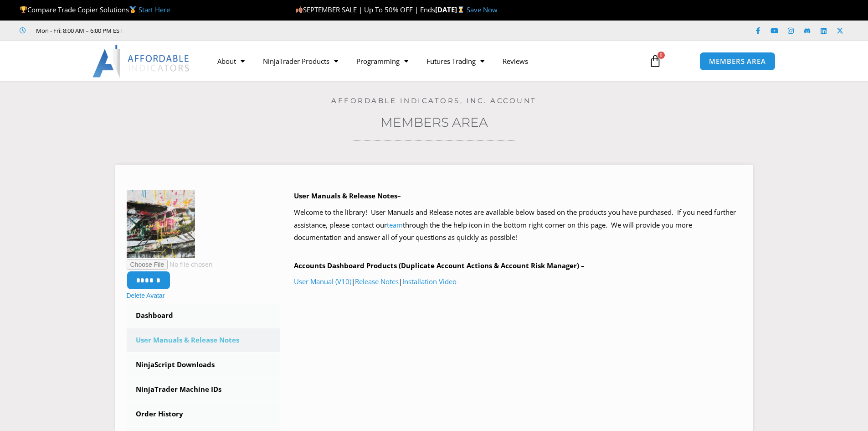  I want to click on a: Dashboard, so click(204, 316).